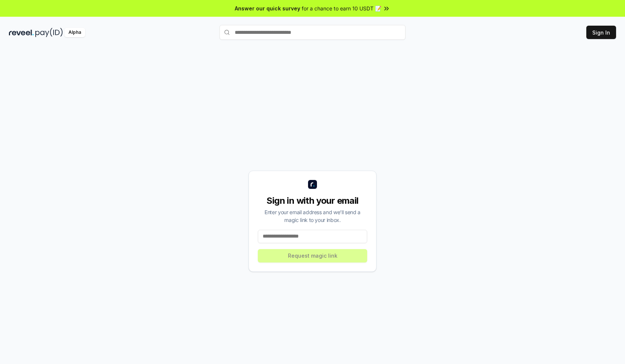  I want to click on button: Sign In, so click(601, 32).